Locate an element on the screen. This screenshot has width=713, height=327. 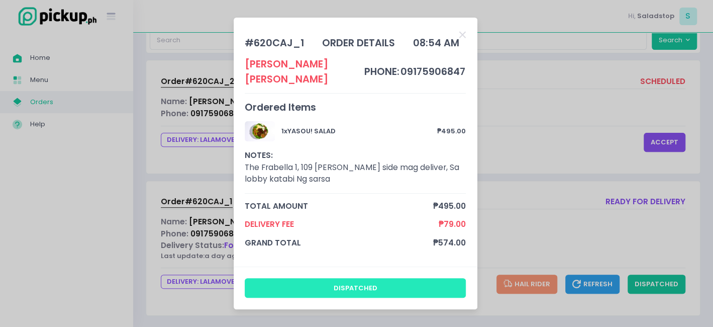
span: 09175906847 is located at coordinates (433, 71).